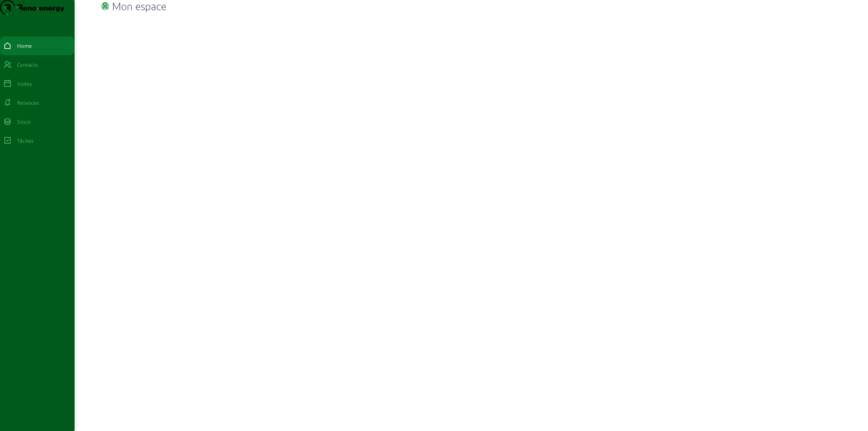  Describe the element at coordinates (27, 65) in the screenshot. I see `div: Contacts` at that location.